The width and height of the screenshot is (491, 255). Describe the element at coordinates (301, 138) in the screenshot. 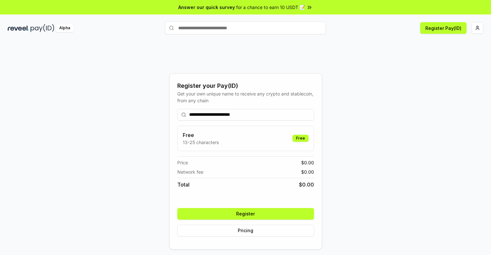

I see `div: Free` at that location.